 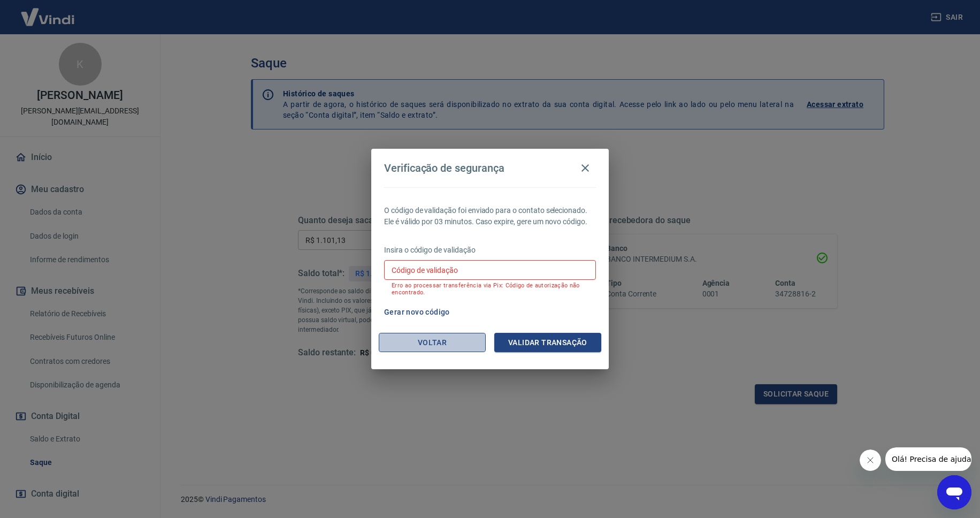 What do you see at coordinates (444, 168) in the screenshot?
I see `h4: Verificação de segurança` at bounding box center [444, 168].